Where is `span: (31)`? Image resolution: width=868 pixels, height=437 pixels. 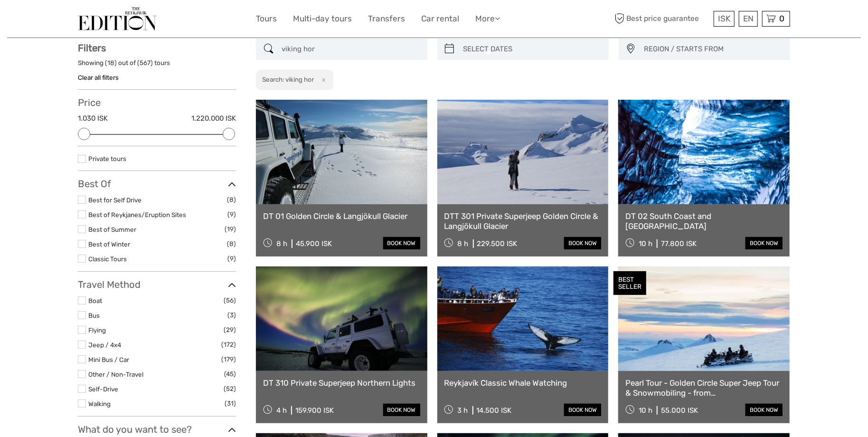 span: (31) is located at coordinates (230, 403).